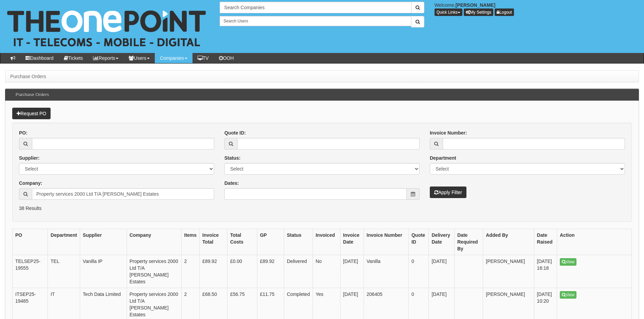 This screenshot has width=644, height=319. I want to click on th: Date Required By, so click(469, 242).